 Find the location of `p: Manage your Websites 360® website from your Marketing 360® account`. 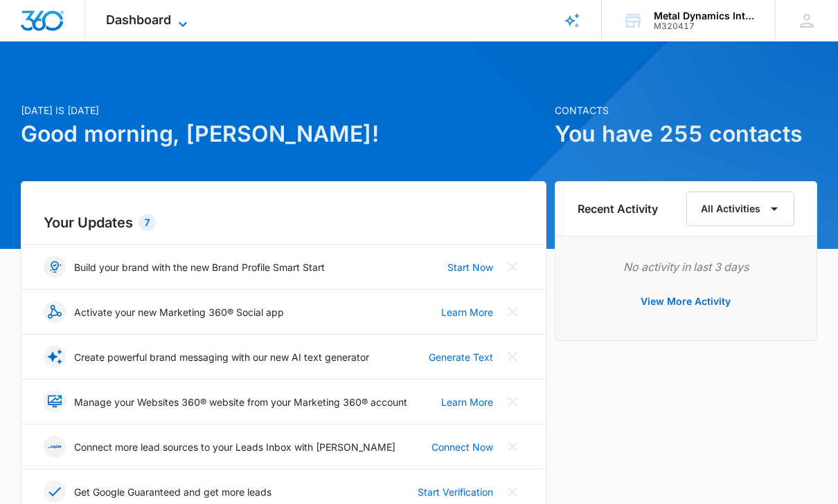

p: Manage your Websites 360® website from your Marketing 360® account is located at coordinates (241, 402).